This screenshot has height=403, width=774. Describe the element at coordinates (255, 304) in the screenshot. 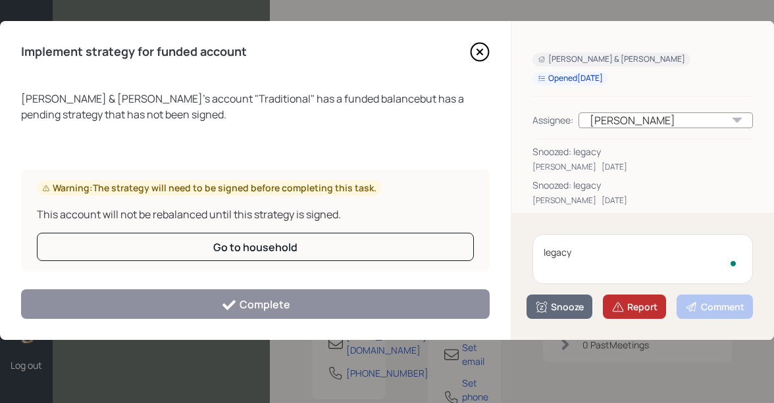

I see `button: Complete` at that location.